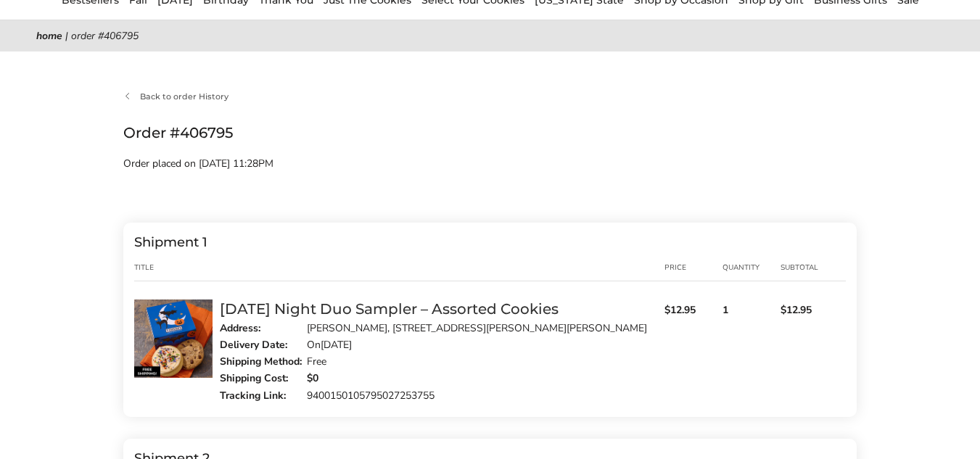 The height and width of the screenshot is (459, 980). Describe the element at coordinates (263, 329) in the screenshot. I see `div: Address:` at that location.